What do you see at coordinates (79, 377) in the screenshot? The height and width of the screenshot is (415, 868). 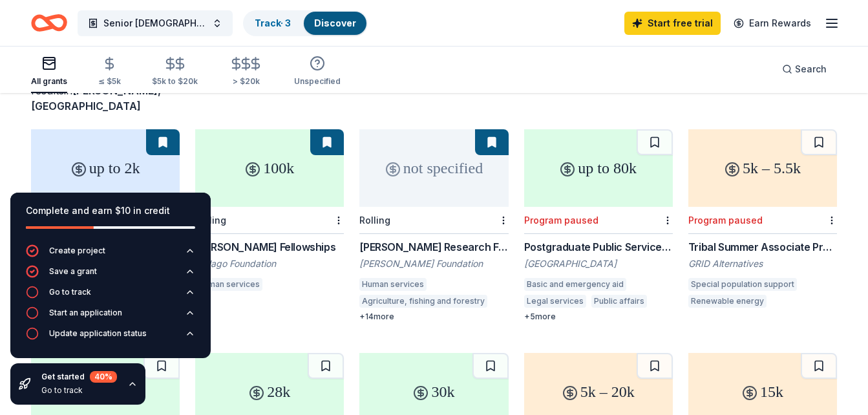 I see `div: Get started` at bounding box center [79, 377].